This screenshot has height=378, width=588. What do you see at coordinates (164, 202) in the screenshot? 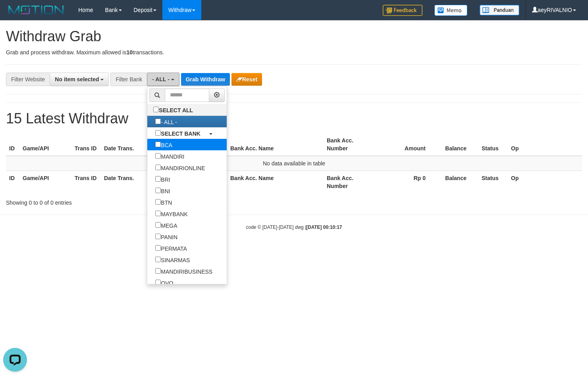
I see `label: BTN` at bounding box center [164, 202].